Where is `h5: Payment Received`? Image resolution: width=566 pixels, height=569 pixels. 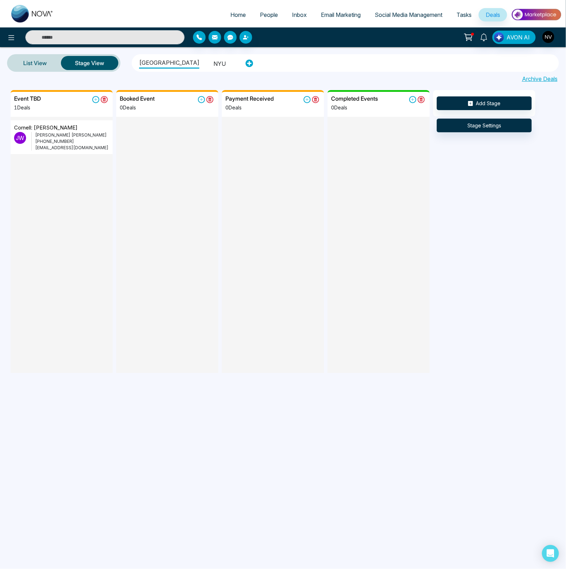 h5: Payment Received is located at coordinates (249, 99).